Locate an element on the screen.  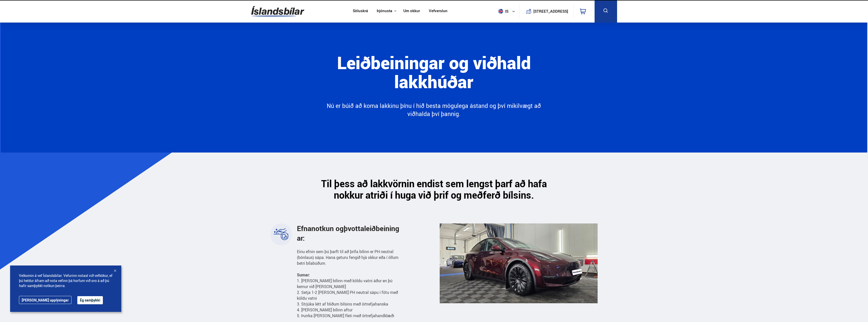
h2: Til þess að lakkvörnin endist sem lengst þarf að hafa nokkur atriði í huga við þrif og meðferð bí... is located at coordinates (434, 189).